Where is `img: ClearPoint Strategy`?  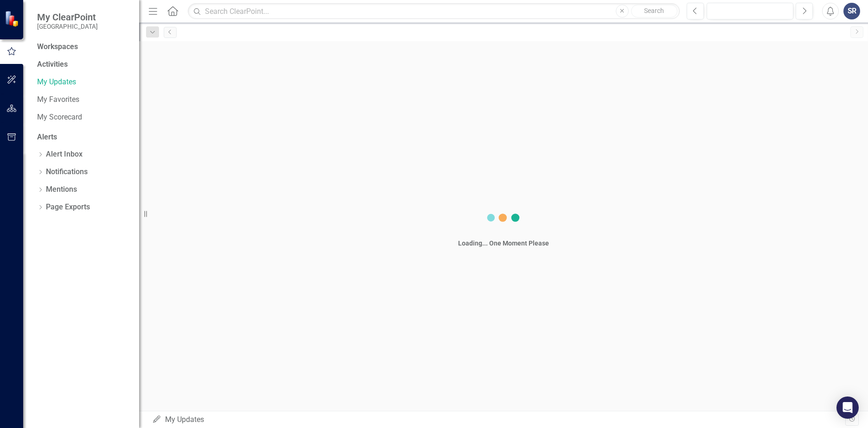
img: ClearPoint Strategy is located at coordinates (12, 18).